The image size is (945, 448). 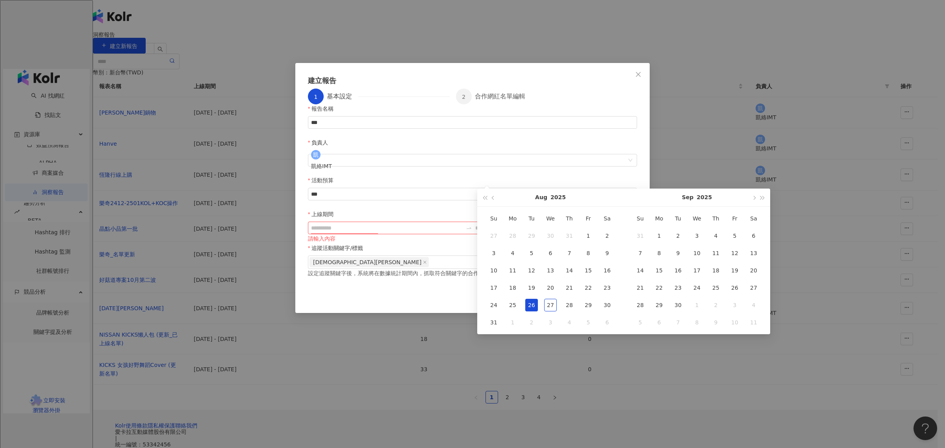 I want to click on td: 2025-09-19, so click(x=735, y=270).